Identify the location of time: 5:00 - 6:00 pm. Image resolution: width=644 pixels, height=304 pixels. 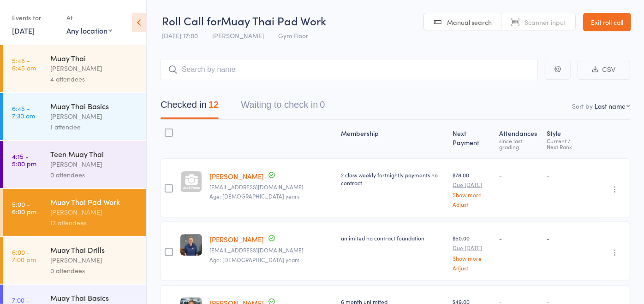
(24, 208).